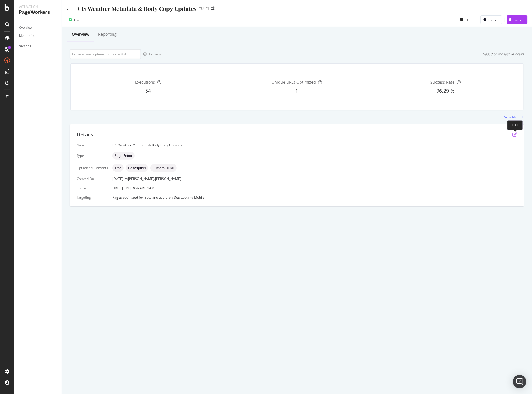 This screenshot has height=394, width=532. Describe the element at coordinates (92, 188) in the screenshot. I see `div: Scope` at that location.